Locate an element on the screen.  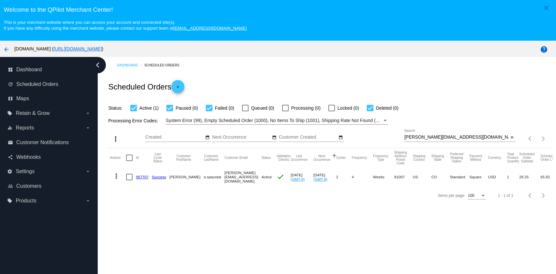
div: Items per page: is located at coordinates (451, 196).